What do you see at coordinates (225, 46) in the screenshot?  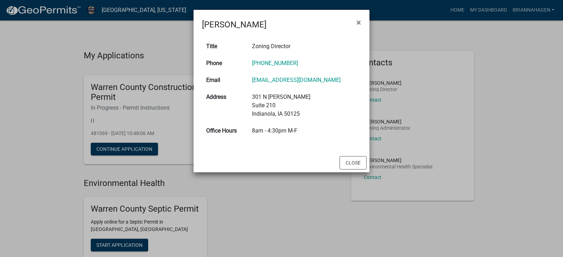 I see `th: Title` at bounding box center [225, 46].